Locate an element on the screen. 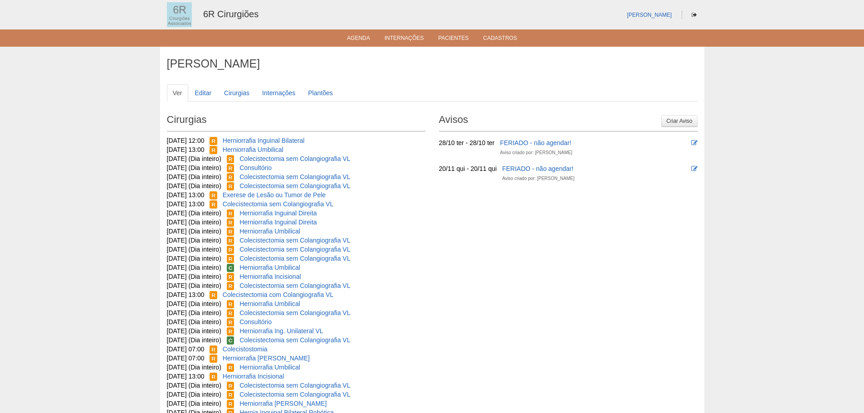 The height and width of the screenshot is (413, 864). a: Agenda is located at coordinates (358, 39).